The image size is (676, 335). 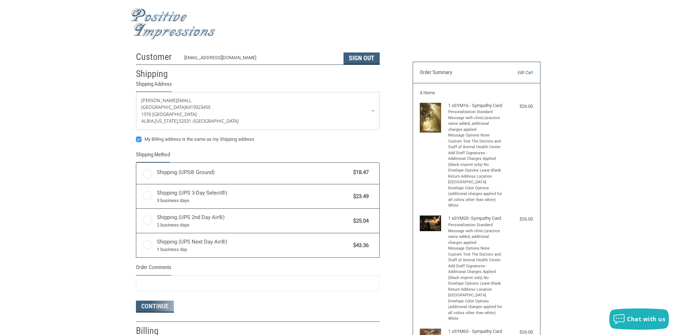 What do you see at coordinates (639, 319) in the screenshot?
I see `button: Chat with us` at bounding box center [639, 319].